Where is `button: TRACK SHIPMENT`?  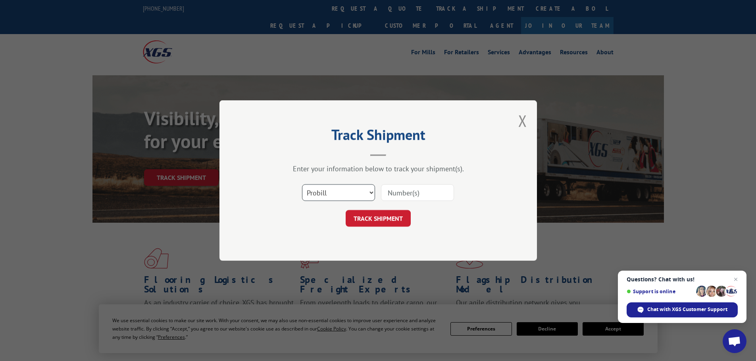 button: TRACK SHIPMENT is located at coordinates (378, 219).